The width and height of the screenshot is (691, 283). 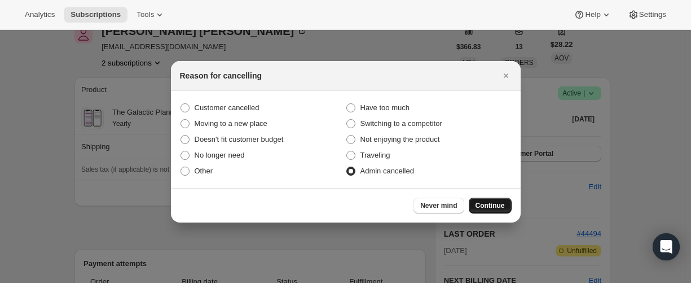 What do you see at coordinates (151, 15) in the screenshot?
I see `button: Tools` at bounding box center [151, 15].